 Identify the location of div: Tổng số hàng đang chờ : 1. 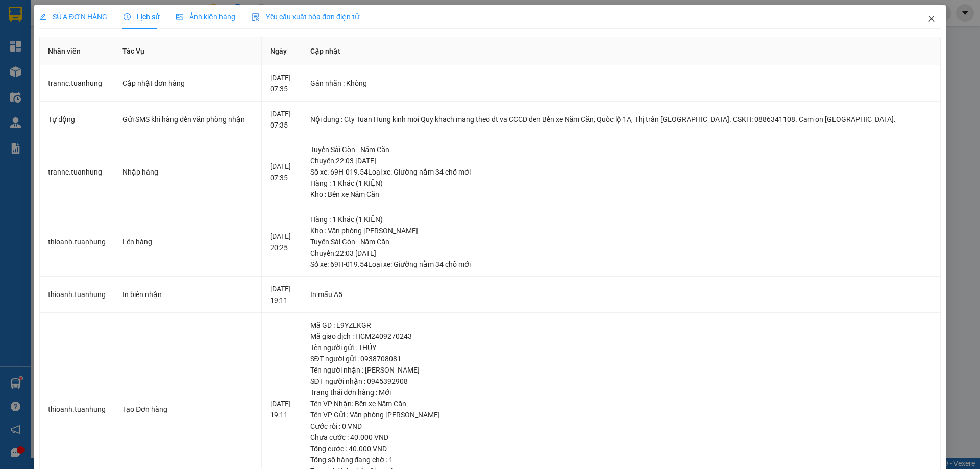
(621, 460).